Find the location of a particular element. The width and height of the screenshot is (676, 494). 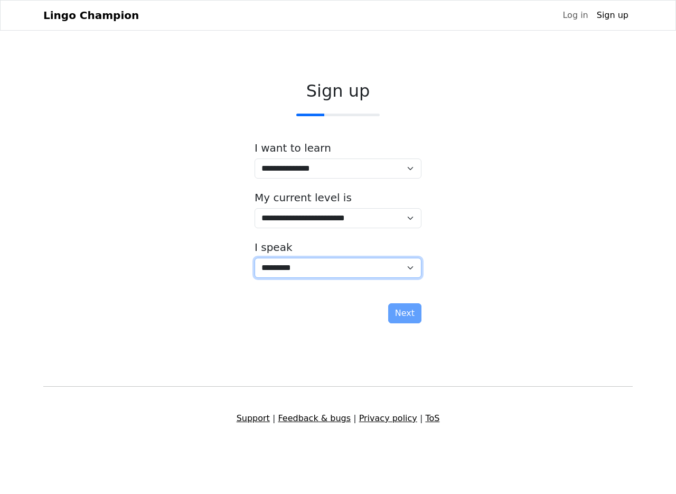

a: Support is located at coordinates (253, 418).